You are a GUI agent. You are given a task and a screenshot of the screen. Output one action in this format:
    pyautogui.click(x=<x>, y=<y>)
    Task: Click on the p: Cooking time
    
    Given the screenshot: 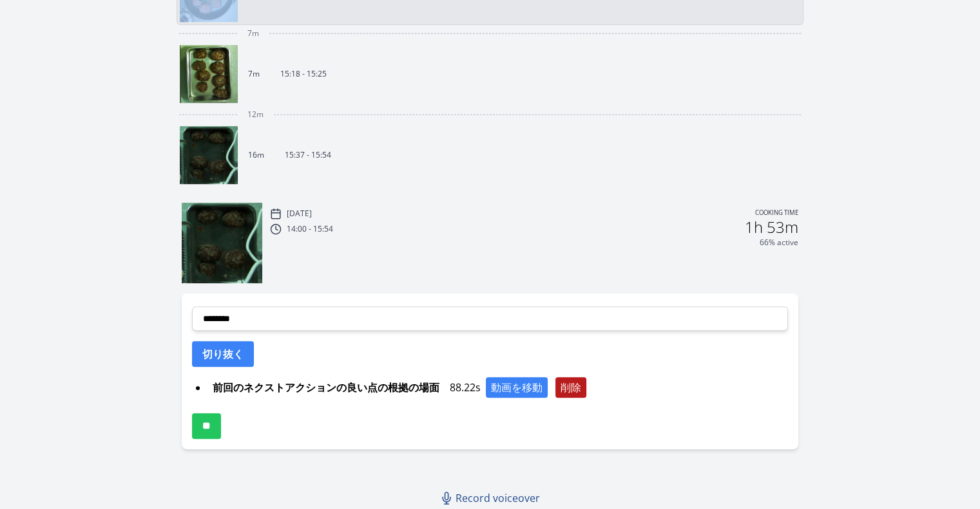 What is the action you would take?
    pyautogui.click(x=776, y=214)
    